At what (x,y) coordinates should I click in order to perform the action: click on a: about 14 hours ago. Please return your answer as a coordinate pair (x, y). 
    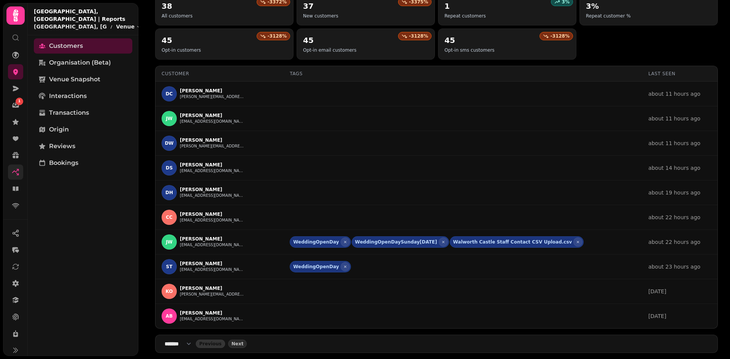
    Looking at the image, I should click on (674, 168).